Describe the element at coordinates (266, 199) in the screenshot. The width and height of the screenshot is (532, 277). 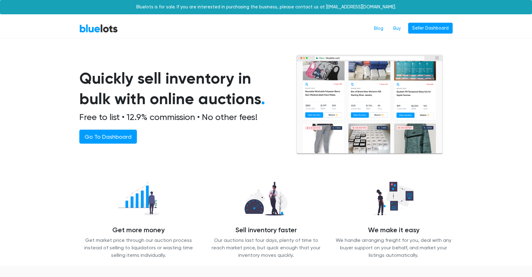
I see `img: sell_faster-bd2504629311caa3513348c509a54ef7601065d855a39eafb26c6393f8aa8a46.png` at that location.